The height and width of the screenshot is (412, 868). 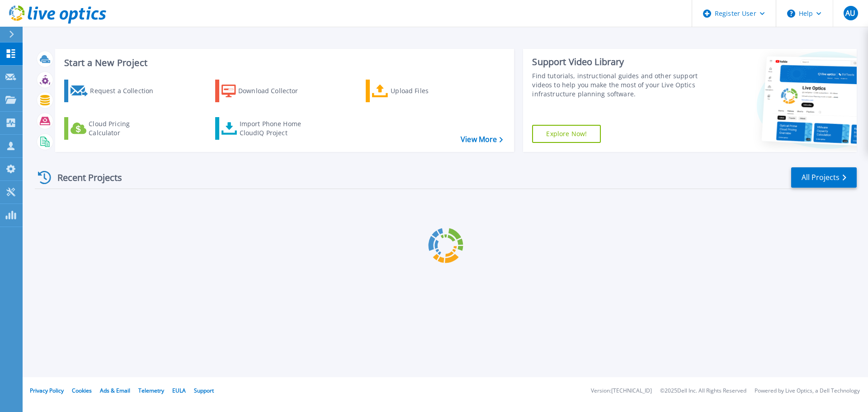 What do you see at coordinates (617, 62) in the screenshot?
I see `div: Support Video Library` at bounding box center [617, 62].